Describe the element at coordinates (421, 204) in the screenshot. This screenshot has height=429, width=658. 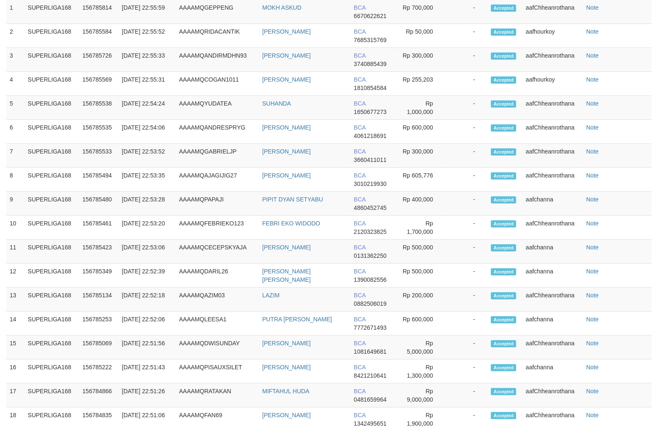
I see `td: Rp 400,000` at that location.